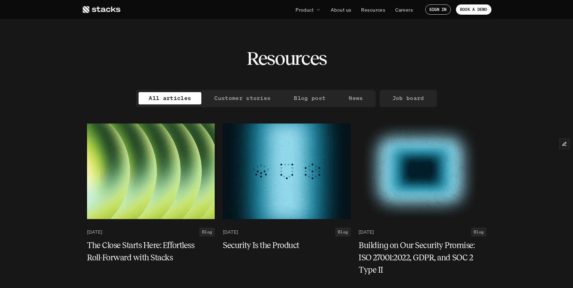  What do you see at coordinates (474, 10) in the screenshot?
I see `p: BOOK A DEMO` at bounding box center [474, 10].